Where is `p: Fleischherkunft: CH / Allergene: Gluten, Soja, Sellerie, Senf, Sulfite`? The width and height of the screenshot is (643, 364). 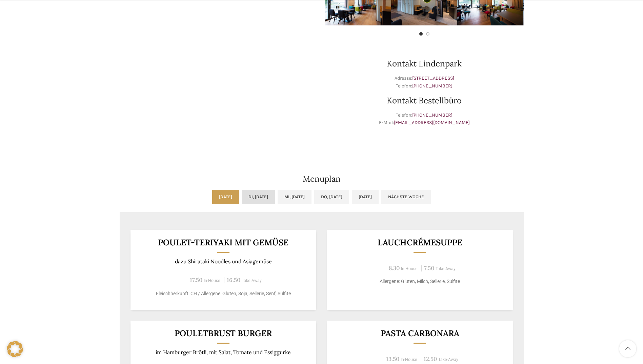 p: Fleischherkunft: CH / Allergene: Gluten, Soja, Sellerie, Senf, Sulfite is located at coordinates (223, 293).